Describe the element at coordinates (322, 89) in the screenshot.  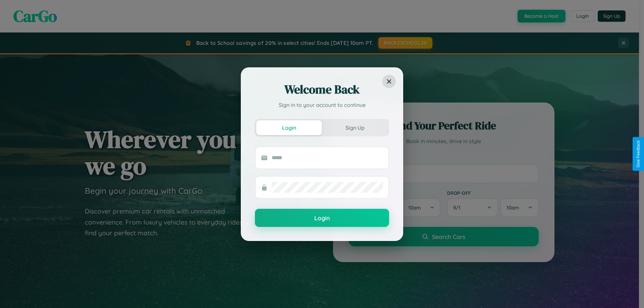
I see `h2: Welcome Back` at that location.